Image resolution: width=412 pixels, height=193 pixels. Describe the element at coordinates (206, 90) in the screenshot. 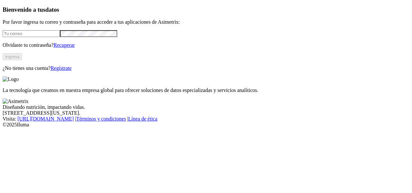

I see `p: La tecnología que creamos en nuestra empresa global para ofrecer soluciones de datos especializad...` at that location.